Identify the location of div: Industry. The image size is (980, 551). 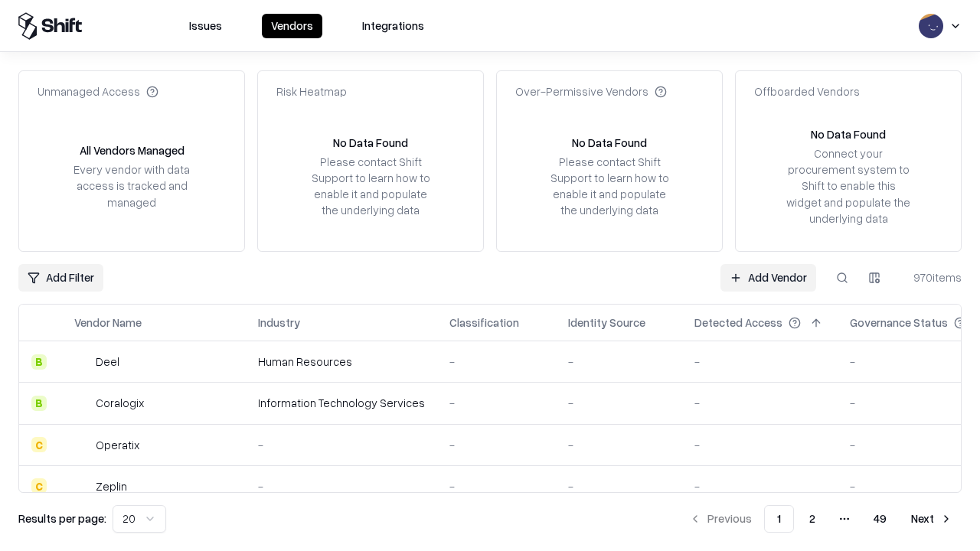
(279, 322).